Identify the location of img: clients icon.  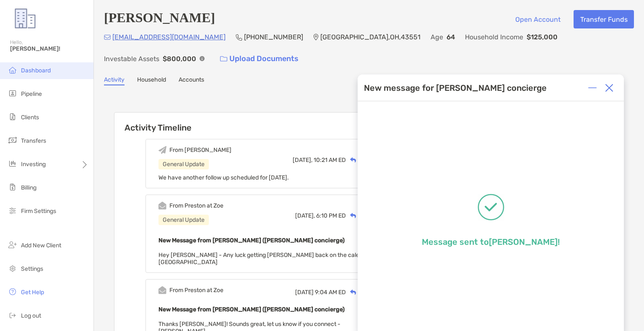
(12, 117).